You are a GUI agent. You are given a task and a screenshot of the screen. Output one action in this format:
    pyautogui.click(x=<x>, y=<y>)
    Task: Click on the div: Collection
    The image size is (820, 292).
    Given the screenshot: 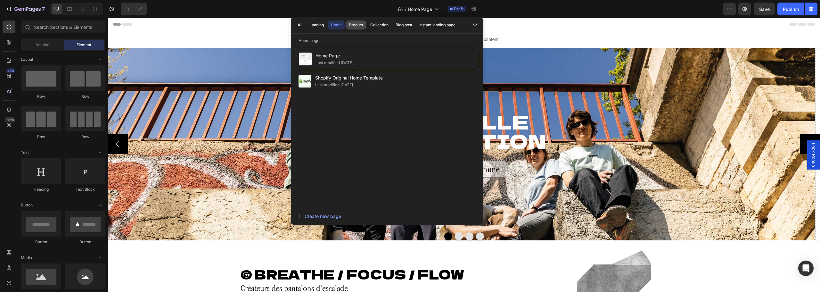 What is the action you would take?
    pyautogui.click(x=379, y=25)
    